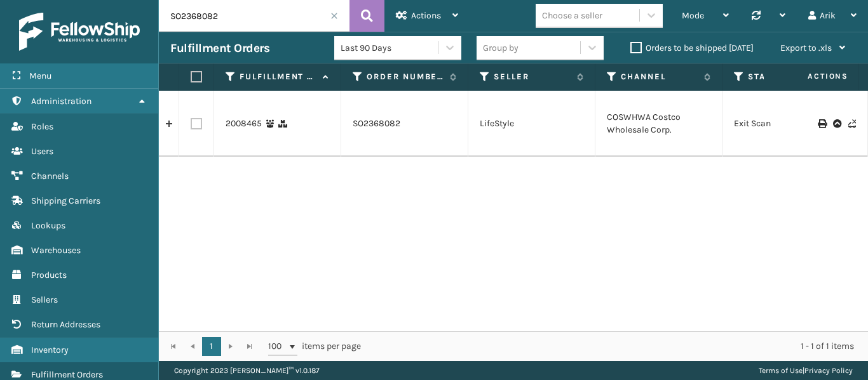  Describe the element at coordinates (220, 48) in the screenshot. I see `h3: Fulfillment Orders` at that location.